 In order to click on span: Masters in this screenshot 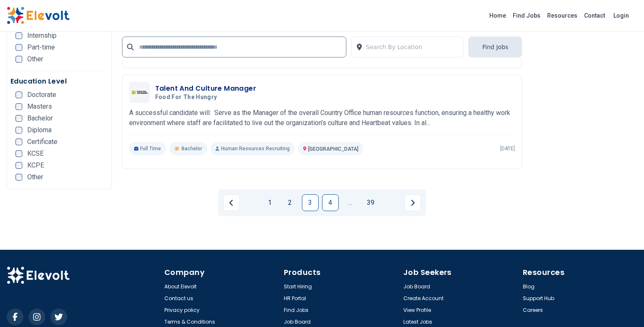, I will do `click(40, 107)`.